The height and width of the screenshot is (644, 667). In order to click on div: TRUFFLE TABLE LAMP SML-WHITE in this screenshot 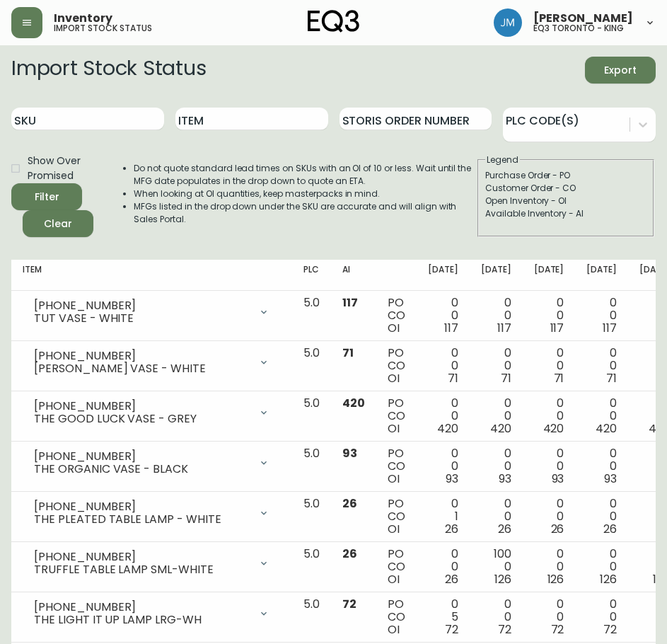, I will do `click(141, 569)`.